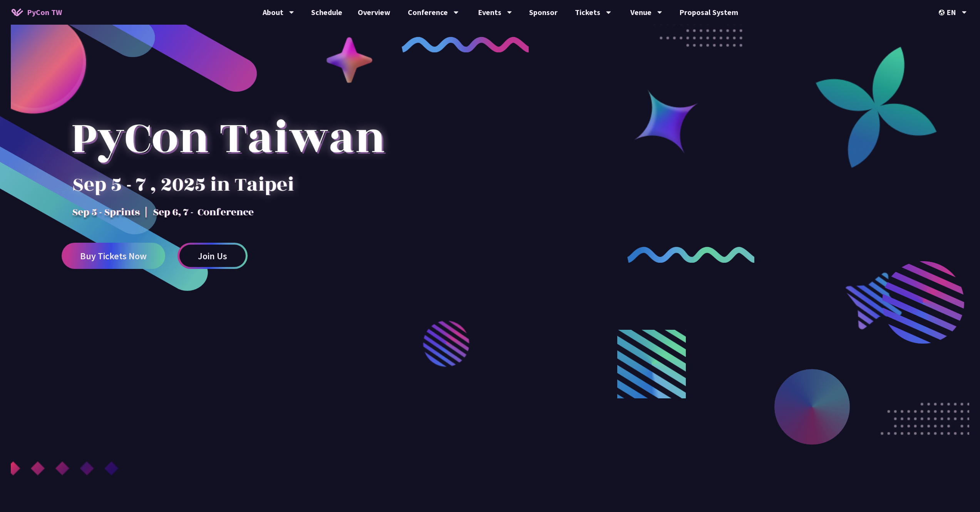  What do you see at coordinates (113, 256) in the screenshot?
I see `button: Buy Tickets Now` at bounding box center [113, 256].